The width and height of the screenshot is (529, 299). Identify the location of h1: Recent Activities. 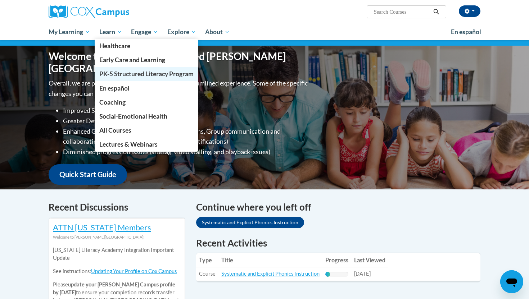
(338, 243).